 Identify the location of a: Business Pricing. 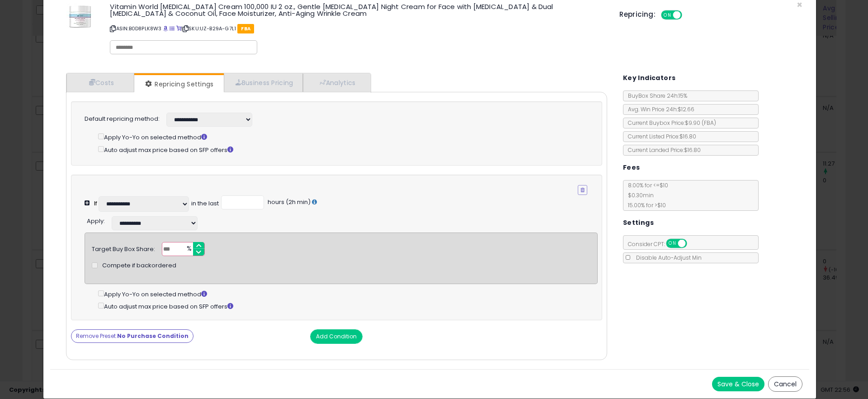
(263, 83).